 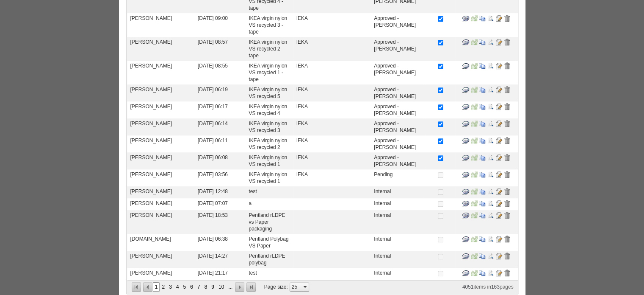 What do you see at coordinates (240, 287) in the screenshot?
I see `input: Next Page` at bounding box center [240, 287].